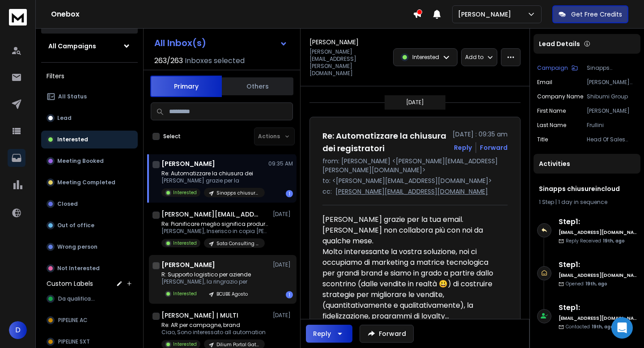 This screenshot has height=348, width=644. What do you see at coordinates (89, 161) in the screenshot?
I see `button: Meeting Booked` at bounding box center [89, 161].